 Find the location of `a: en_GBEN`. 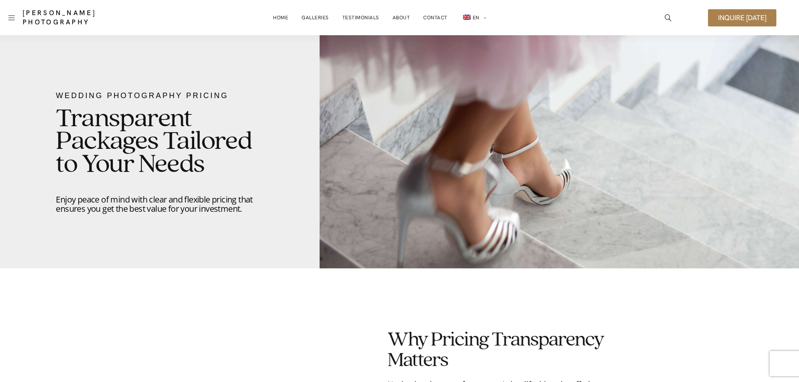

a: en_GBEN is located at coordinates (474, 18).